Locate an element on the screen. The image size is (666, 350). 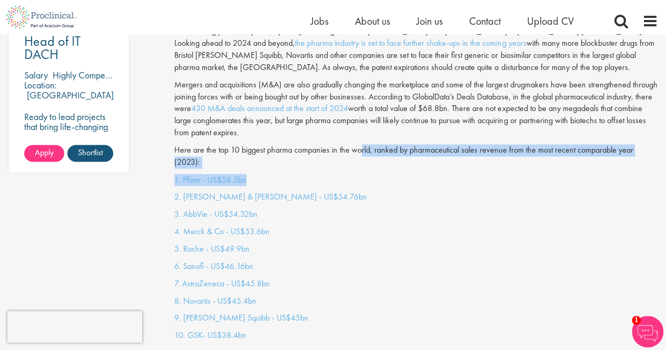
a: Contact is located at coordinates (485, 21).